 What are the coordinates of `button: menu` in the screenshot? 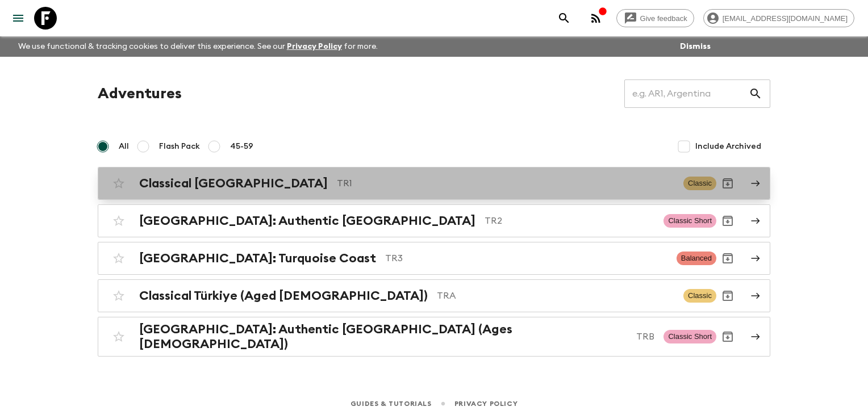 It's located at (18, 18).